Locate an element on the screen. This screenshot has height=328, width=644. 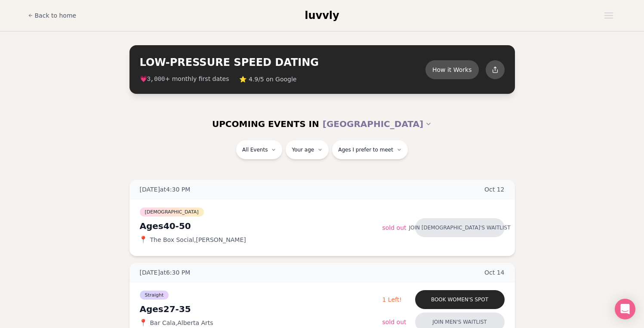
div: Ages 27-35 is located at coordinates (261, 309).